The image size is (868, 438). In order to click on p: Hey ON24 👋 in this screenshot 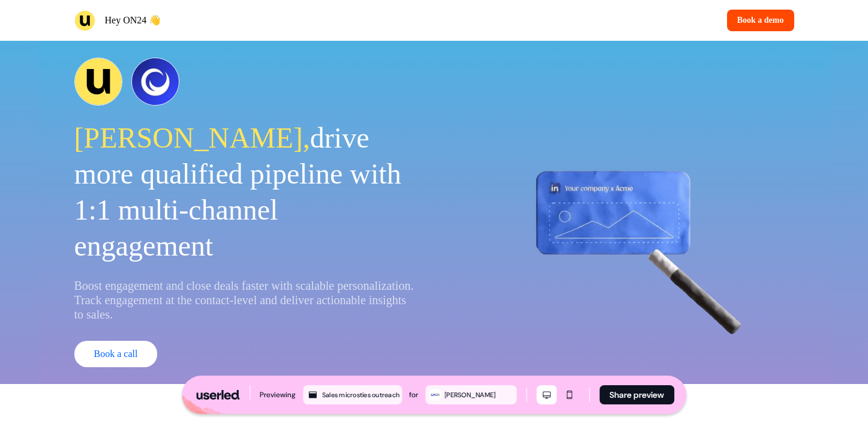, I will do `click(133, 20)`.